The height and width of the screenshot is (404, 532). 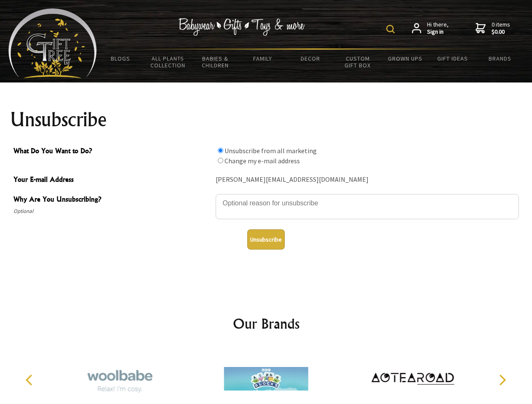 I want to click on a: Gift Ideas, so click(x=452, y=59).